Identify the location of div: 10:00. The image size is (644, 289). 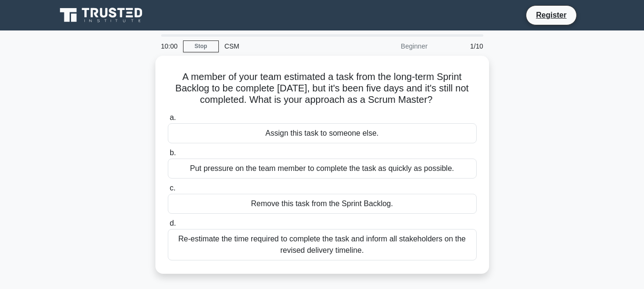
(169, 46).